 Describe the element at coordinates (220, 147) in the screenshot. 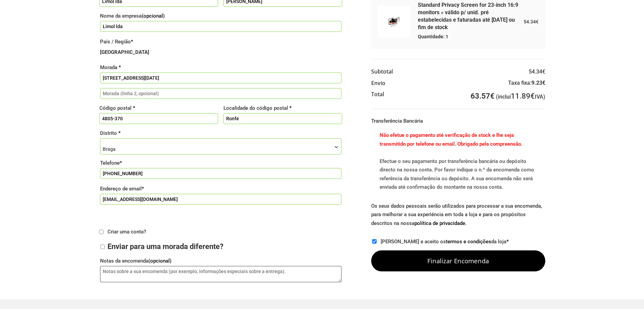

I see `span: Braga` at that location.